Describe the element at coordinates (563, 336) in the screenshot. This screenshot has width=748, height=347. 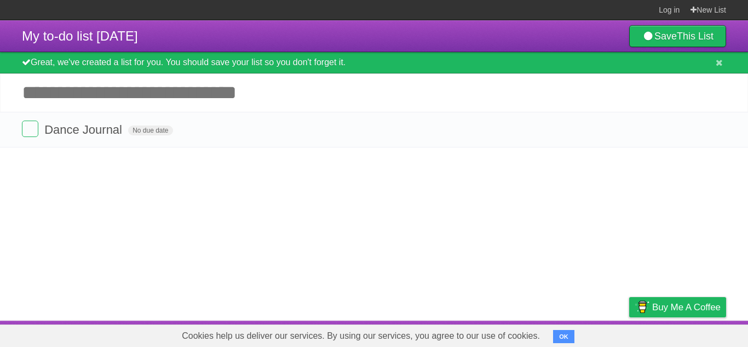
I see `button: OK` at that location.